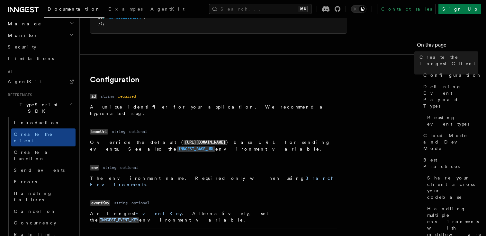 The image size is (486, 236). I want to click on a: INNGEST_BASE_URL, so click(196, 149).